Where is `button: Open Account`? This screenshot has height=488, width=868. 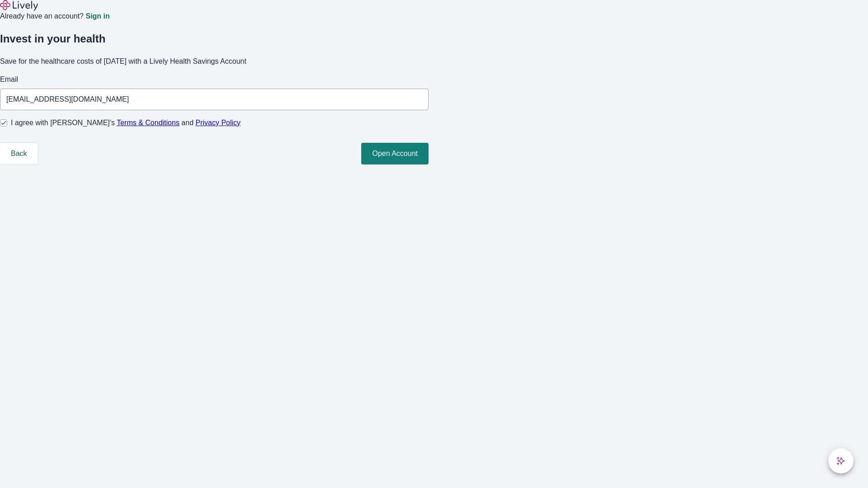 button: Open Account is located at coordinates (395, 154).